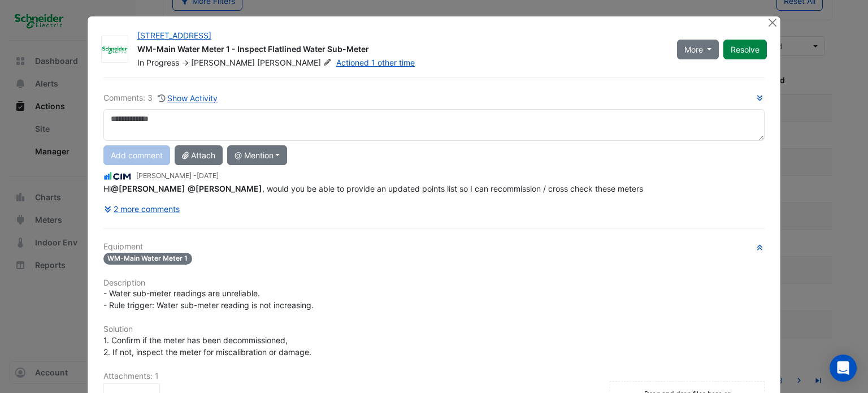 Image resolution: width=868 pixels, height=393 pixels. I want to click on button: 2 more comments, so click(142, 208).